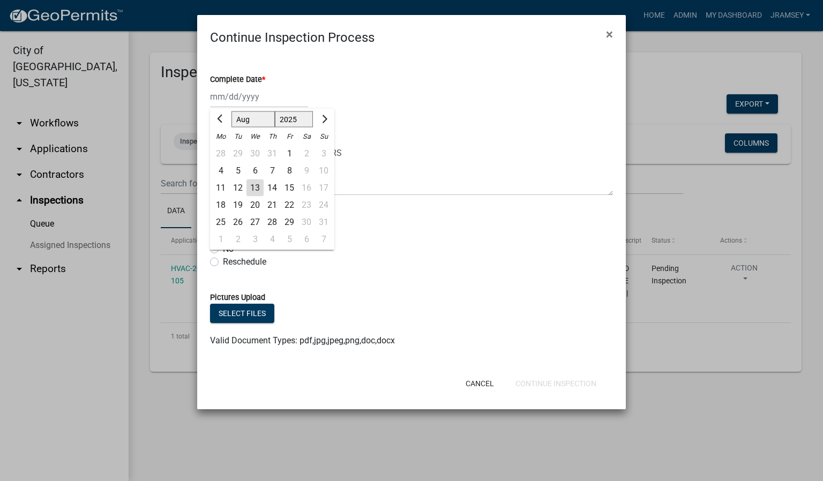 The image size is (823, 481). Describe the element at coordinates (221, 239) in the screenshot. I see `div: Monday, September 1, 2025` at that location.